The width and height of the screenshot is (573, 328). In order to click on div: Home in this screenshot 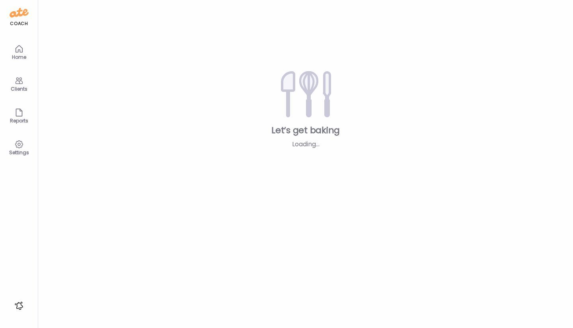, I will do `click(19, 57)`.